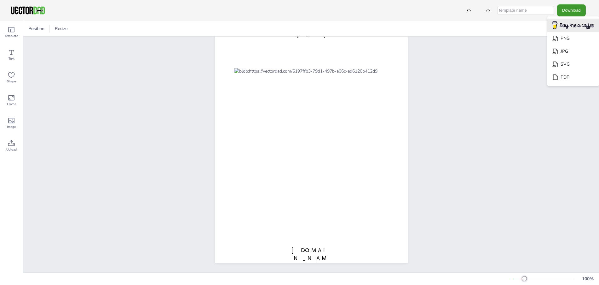 Image resolution: width=599 pixels, height=285 pixels. What do you see at coordinates (11, 36) in the screenshot?
I see `span: Template` at bounding box center [11, 36].